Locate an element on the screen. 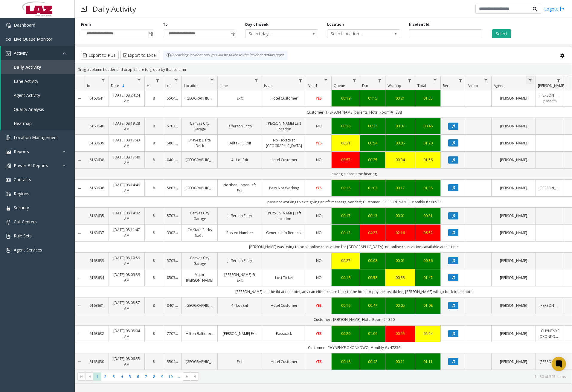 The width and height of the screenshot is (572, 392). a: CHYNENYE OKONKOWO is located at coordinates (550, 333).